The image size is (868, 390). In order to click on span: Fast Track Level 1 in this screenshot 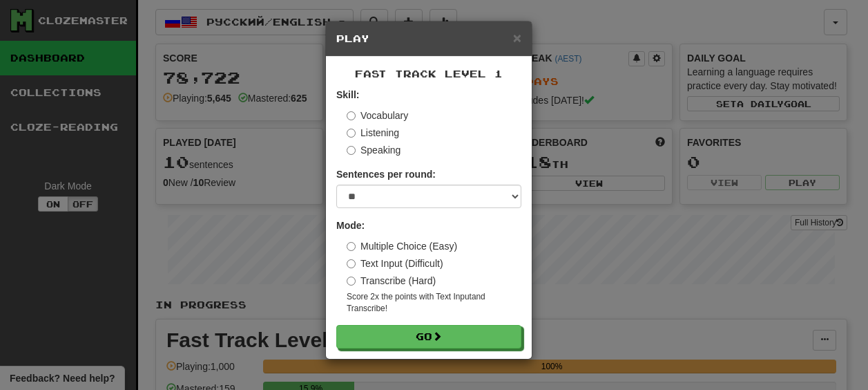, I will do `click(429, 73)`.